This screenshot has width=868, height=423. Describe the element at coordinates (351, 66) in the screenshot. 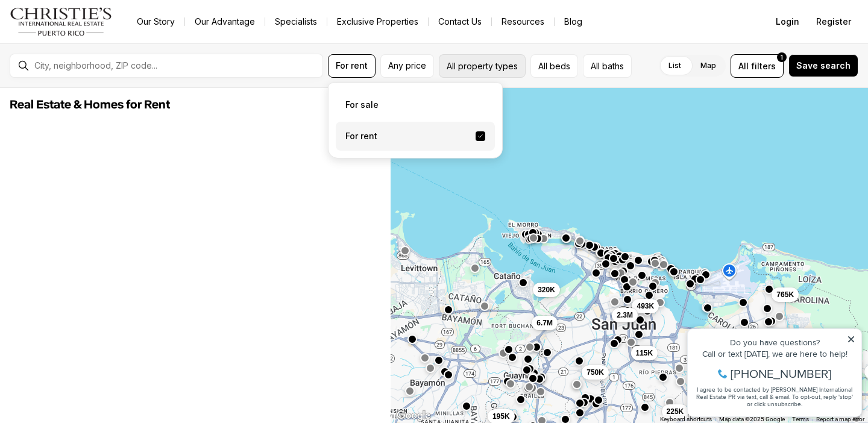

I see `span: For rent` at that location.